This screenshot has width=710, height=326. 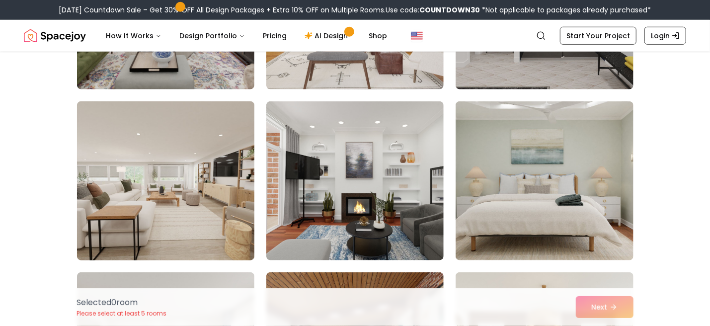 What do you see at coordinates (212, 36) in the screenshot?
I see `button: Design Portfolio` at bounding box center [212, 36].